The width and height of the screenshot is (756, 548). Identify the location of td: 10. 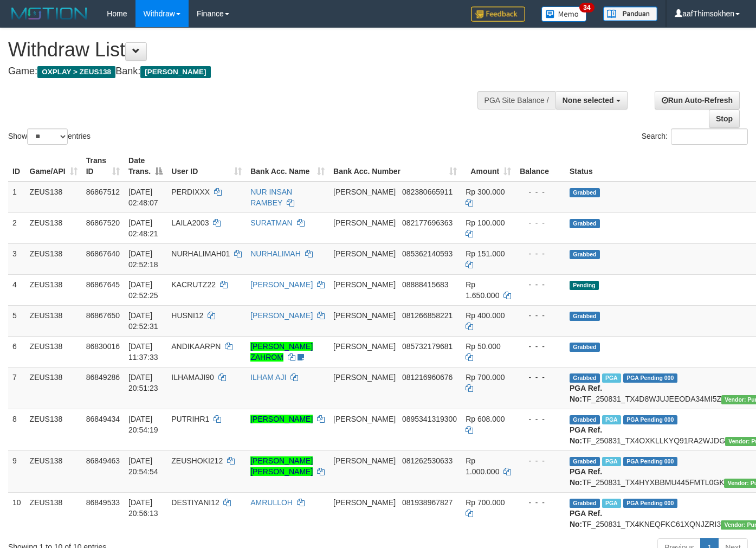
(17, 513).